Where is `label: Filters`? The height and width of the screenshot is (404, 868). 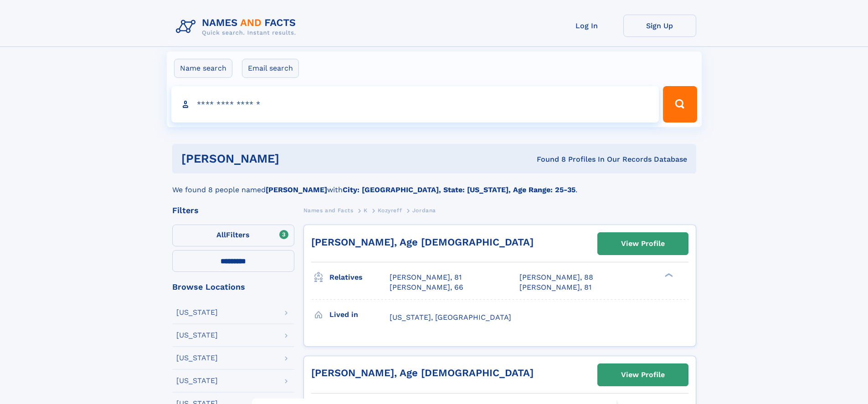 label: Filters is located at coordinates (233, 235).